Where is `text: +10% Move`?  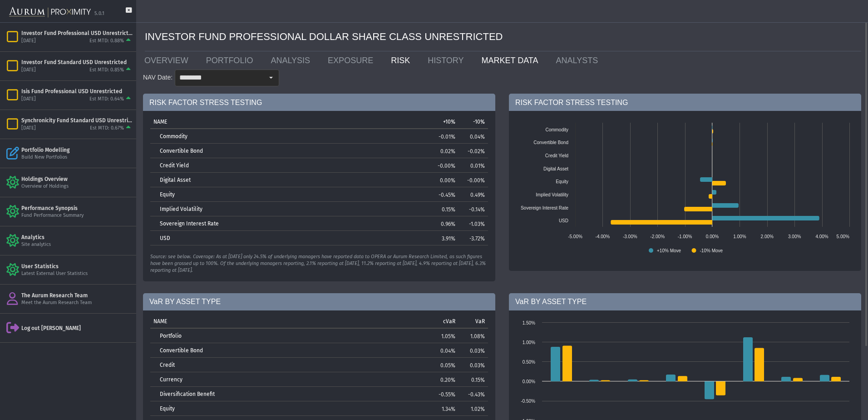 text: +10% Move is located at coordinates (669, 250).